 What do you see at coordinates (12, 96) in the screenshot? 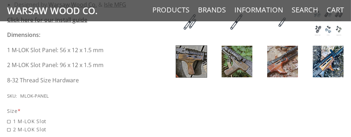
I see `div: SKU:` at bounding box center [12, 96].